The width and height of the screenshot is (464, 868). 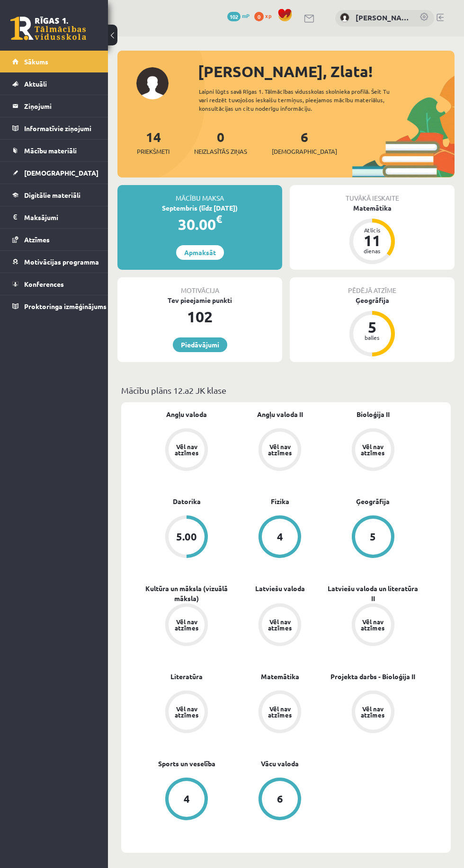 I want to click on div: 11, so click(x=372, y=240).